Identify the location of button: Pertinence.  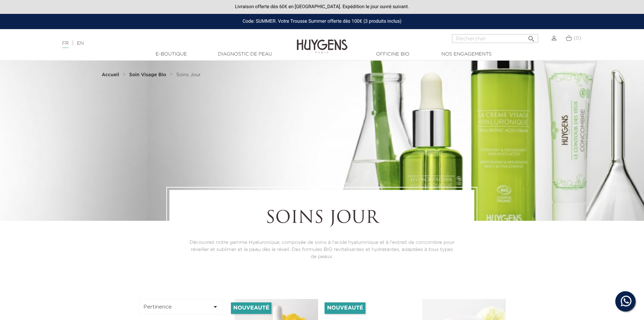
(182, 307).